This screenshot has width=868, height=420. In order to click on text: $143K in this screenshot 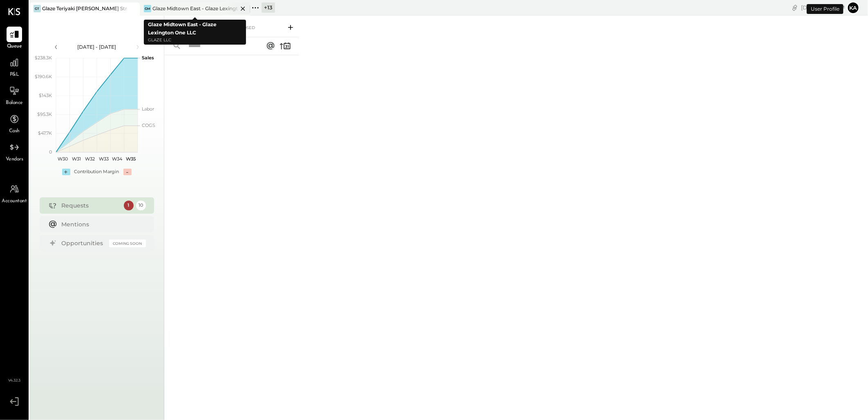, I will do `click(45, 95)`.